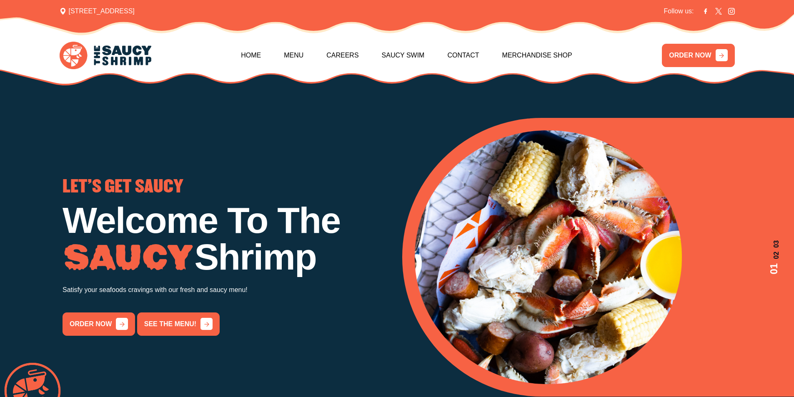 Image resolution: width=794 pixels, height=397 pixels. What do you see at coordinates (774, 256) in the screenshot?
I see `span: 02` at bounding box center [774, 256].